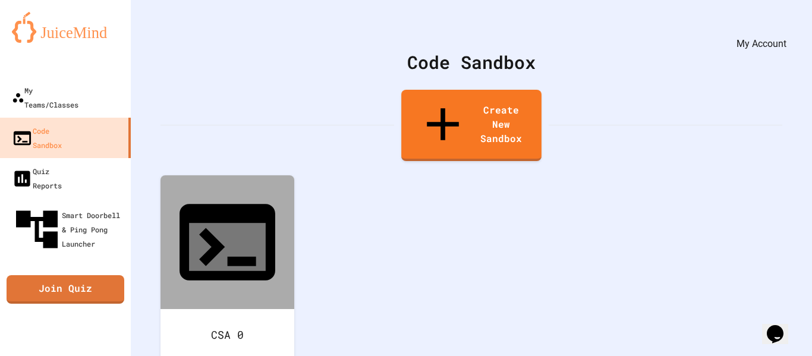 This screenshot has height=356, width=812. I want to click on div: Quiz Reports, so click(37, 178).